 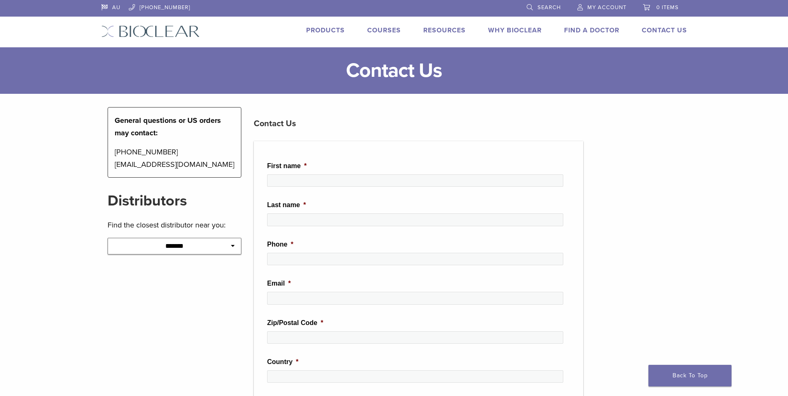 I want to click on a: Find A Doctor, so click(x=592, y=30).